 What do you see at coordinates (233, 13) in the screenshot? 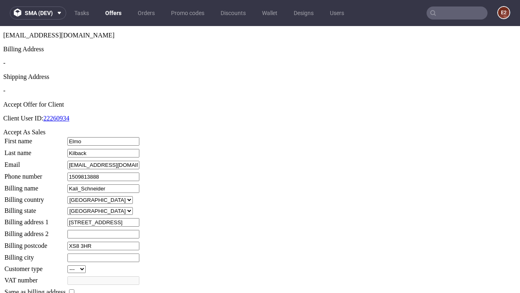
I see `a: Discounts` at bounding box center [233, 13].